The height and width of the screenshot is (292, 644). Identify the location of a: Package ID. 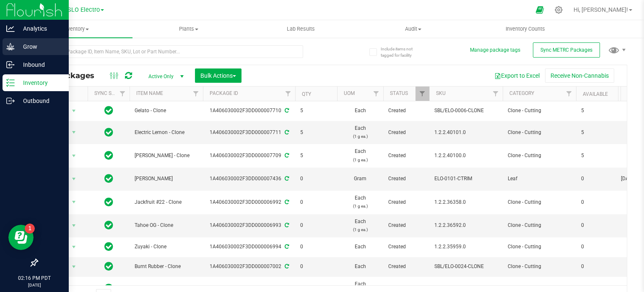
(224, 93).